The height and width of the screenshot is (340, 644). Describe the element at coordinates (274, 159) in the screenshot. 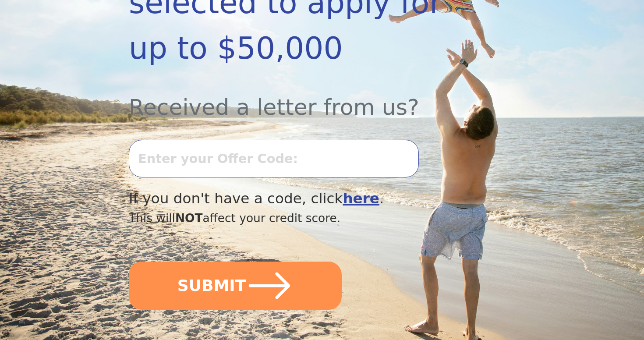

I see `input: Enter your Offer Code:` at that location.